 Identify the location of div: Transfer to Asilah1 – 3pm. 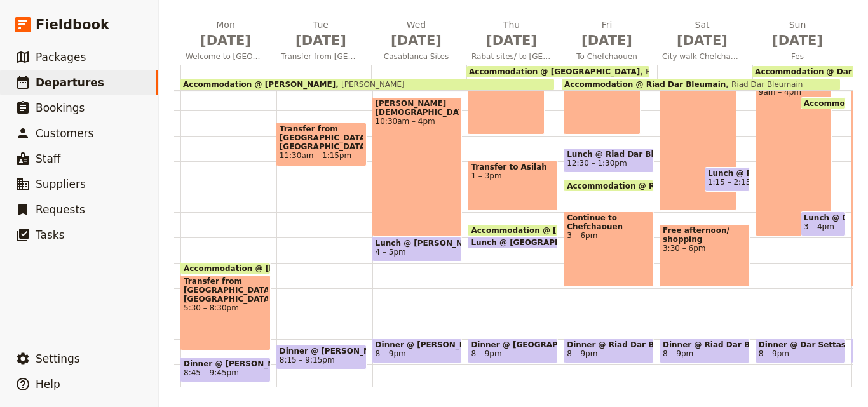
(513, 186).